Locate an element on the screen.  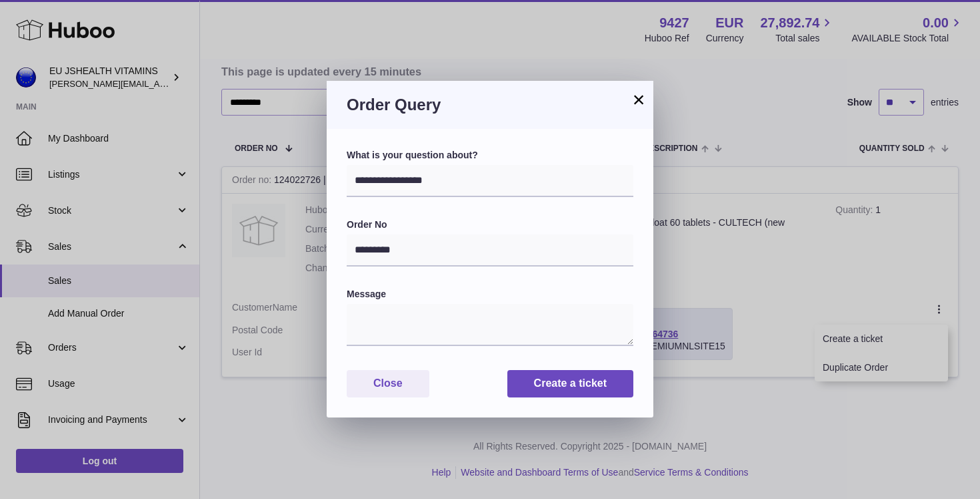
label: What is your question about? is located at coordinates (490, 155).